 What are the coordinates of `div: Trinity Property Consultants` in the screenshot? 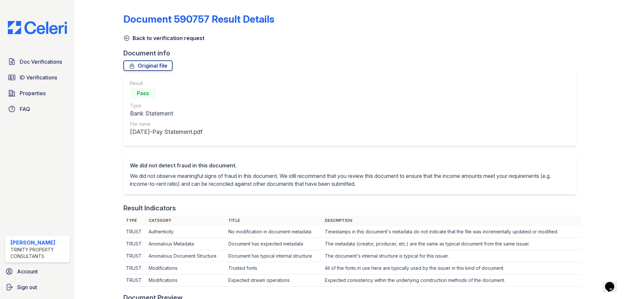 It's located at (39, 253).